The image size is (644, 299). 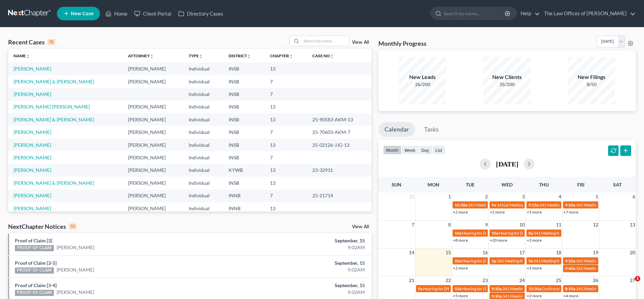 What do you see at coordinates (411, 253) in the screenshot?
I see `span: 14` at bounding box center [411, 253].